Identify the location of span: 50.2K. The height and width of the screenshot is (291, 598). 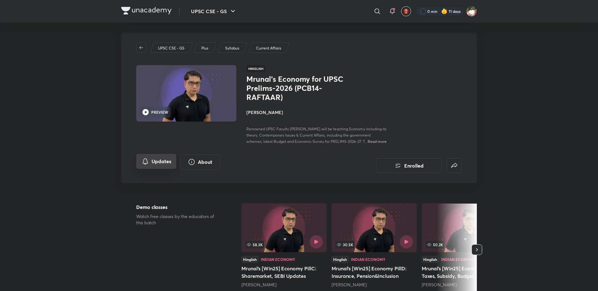
(435, 245).